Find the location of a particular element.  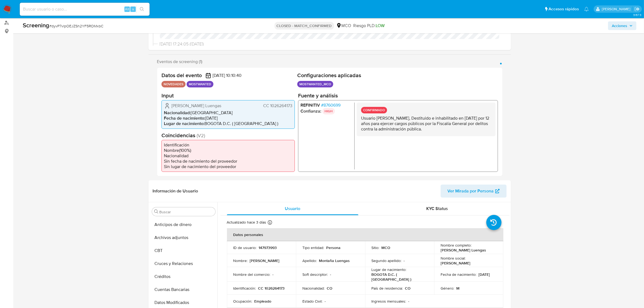

p: CLOSED - MATCH_CONFIRMED is located at coordinates (304, 26).